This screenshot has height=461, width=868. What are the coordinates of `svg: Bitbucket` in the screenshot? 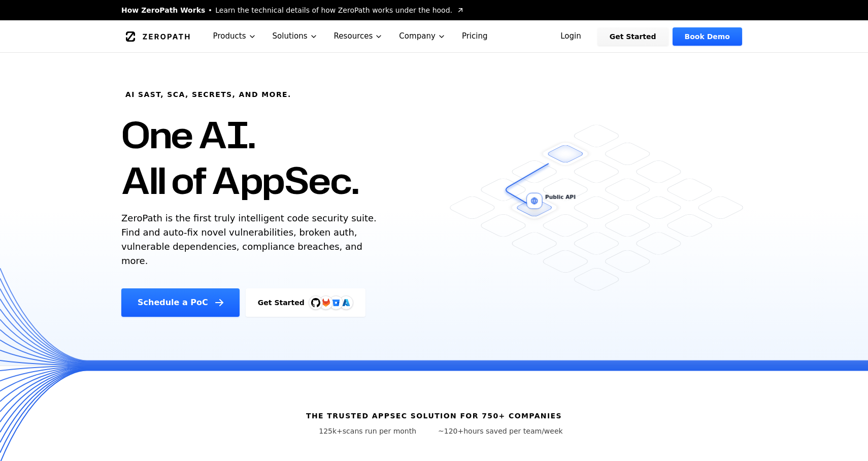 It's located at (336, 302).